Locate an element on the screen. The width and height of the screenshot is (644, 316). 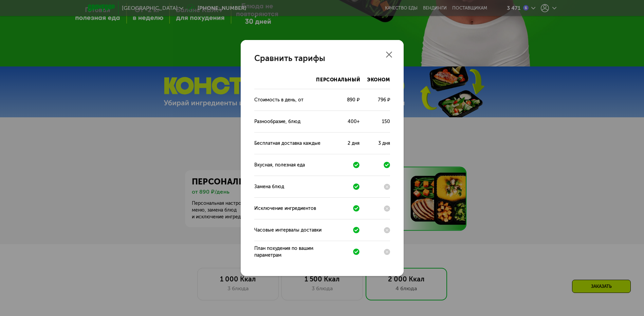
div: 400+ is located at coordinates (354, 122).